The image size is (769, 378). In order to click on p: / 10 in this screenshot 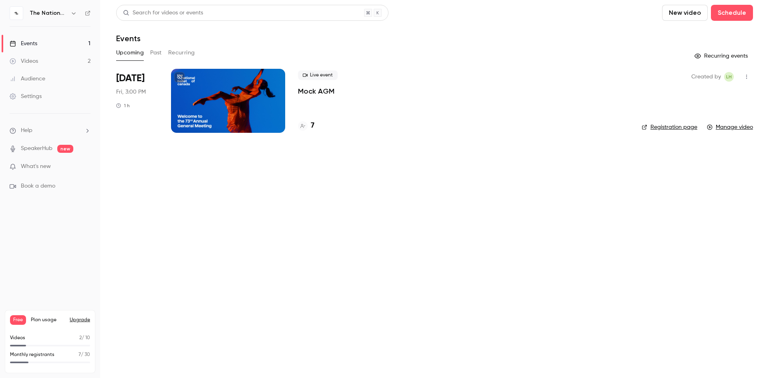, I will do `click(84, 338)`.